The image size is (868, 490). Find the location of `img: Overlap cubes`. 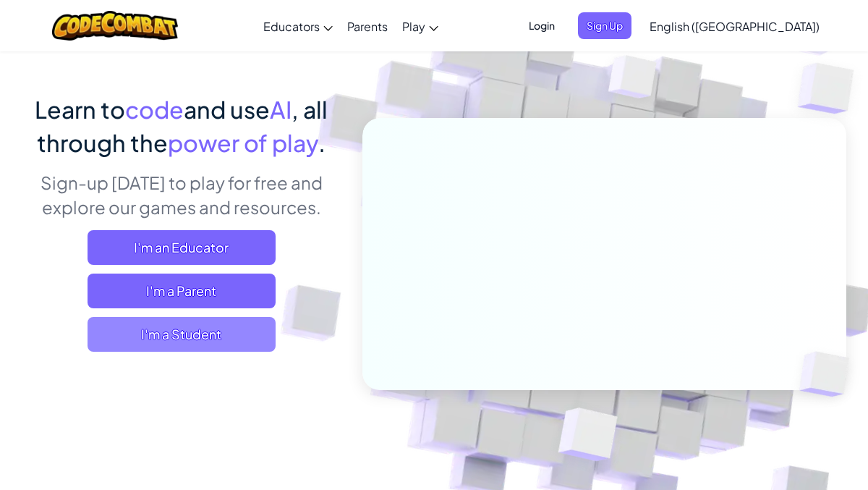

img: Overlap cubes is located at coordinates (634, 81).